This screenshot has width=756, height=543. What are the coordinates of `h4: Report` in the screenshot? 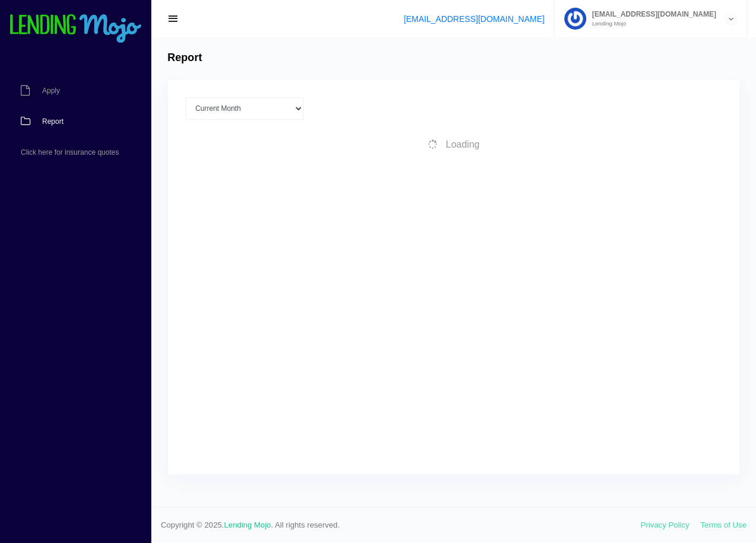 It's located at (185, 58).